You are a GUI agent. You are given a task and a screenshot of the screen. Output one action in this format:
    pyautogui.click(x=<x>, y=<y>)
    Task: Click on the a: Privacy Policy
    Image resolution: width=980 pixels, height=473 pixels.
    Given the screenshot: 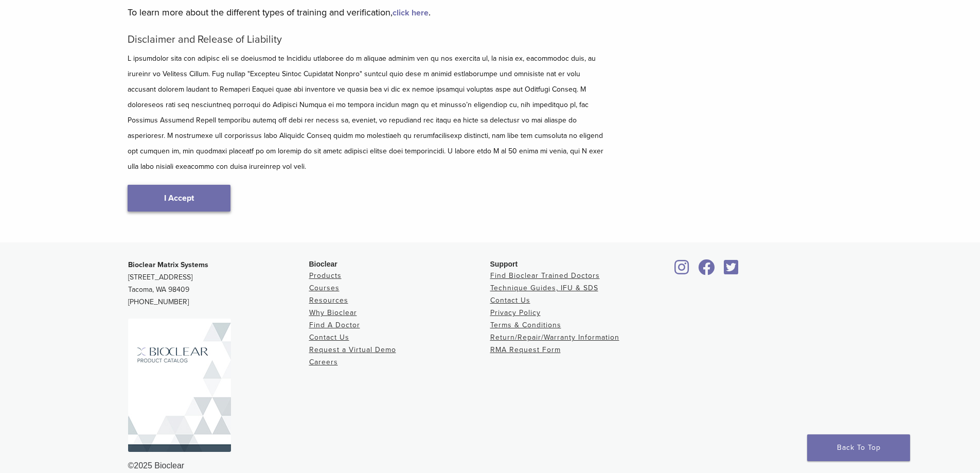 What is the action you would take?
    pyautogui.click(x=515, y=313)
    